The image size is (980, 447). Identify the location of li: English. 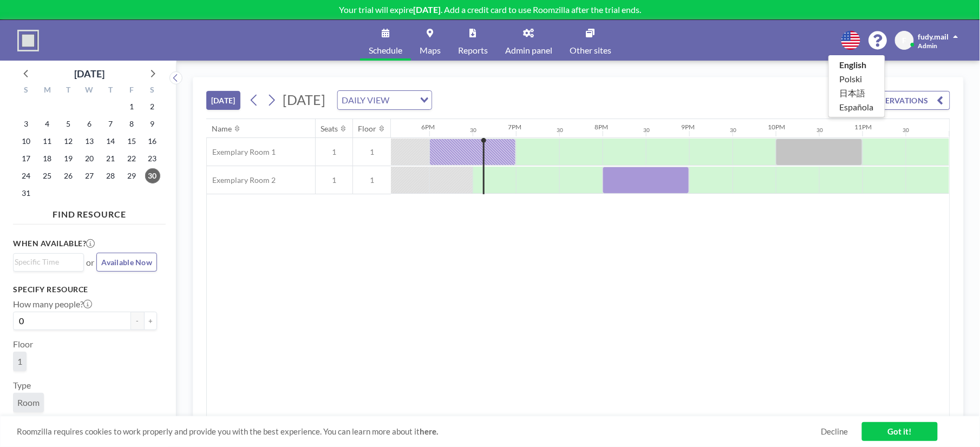
(856, 65).